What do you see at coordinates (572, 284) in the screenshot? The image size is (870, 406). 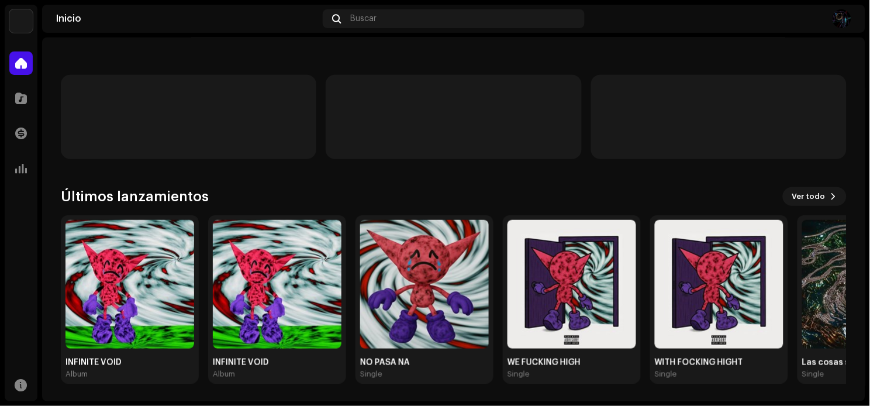 I see `img: 656338da-cbfc-4364-8b78-8e1cc1967db7` at bounding box center [572, 284].